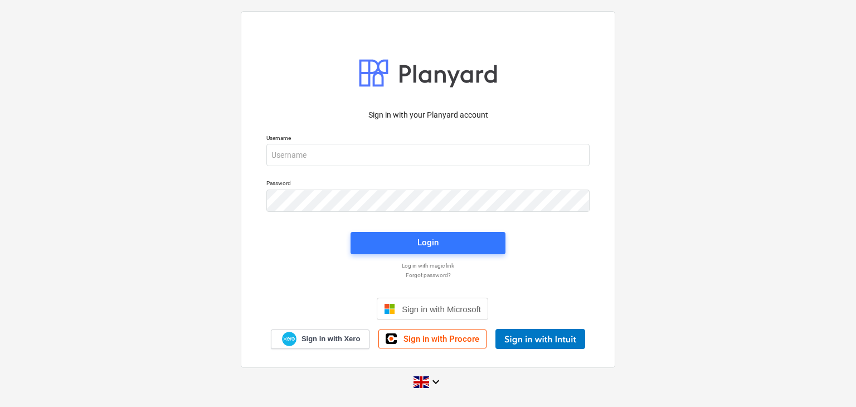 The width and height of the screenshot is (856, 407). What do you see at coordinates (428, 184) in the screenshot?
I see `p: Password` at bounding box center [428, 184].